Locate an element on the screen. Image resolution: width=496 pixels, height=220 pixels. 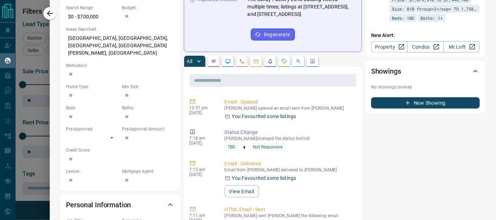
p: Email - Opened is located at coordinates (289, 102).